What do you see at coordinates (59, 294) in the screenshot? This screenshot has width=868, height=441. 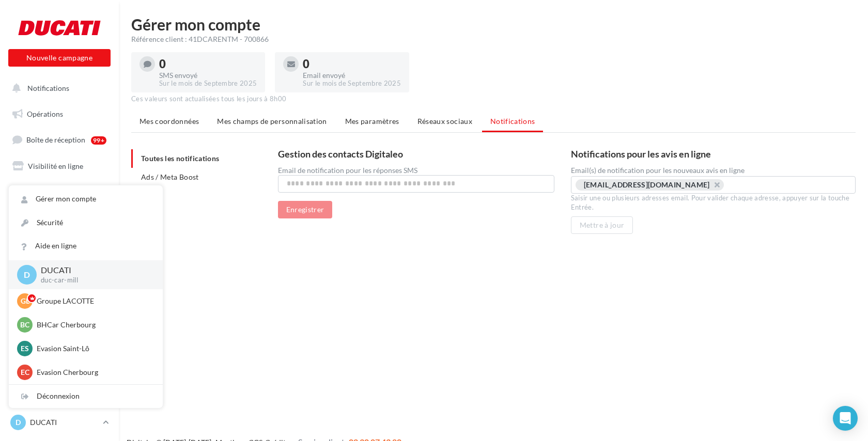 I see `a: Calendrier` at bounding box center [59, 294].